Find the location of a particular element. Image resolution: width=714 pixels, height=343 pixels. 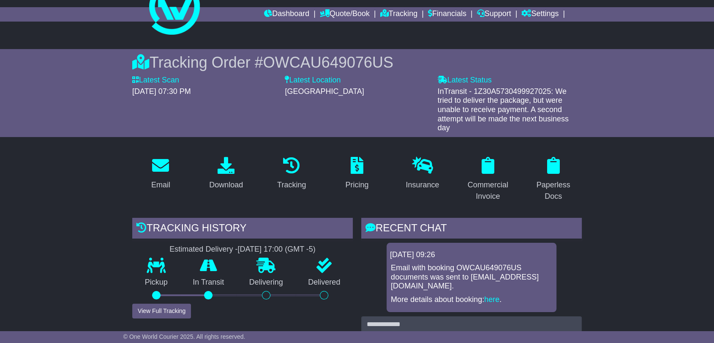

span: OWCAU649076US is located at coordinates (328, 62).